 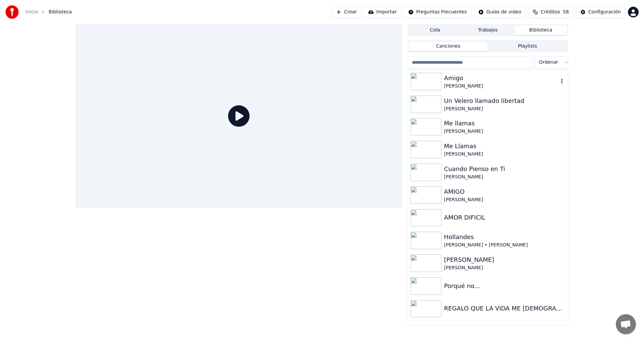 What do you see at coordinates (550, 12) in the screenshot?
I see `span: Créditos` at bounding box center [550, 12].